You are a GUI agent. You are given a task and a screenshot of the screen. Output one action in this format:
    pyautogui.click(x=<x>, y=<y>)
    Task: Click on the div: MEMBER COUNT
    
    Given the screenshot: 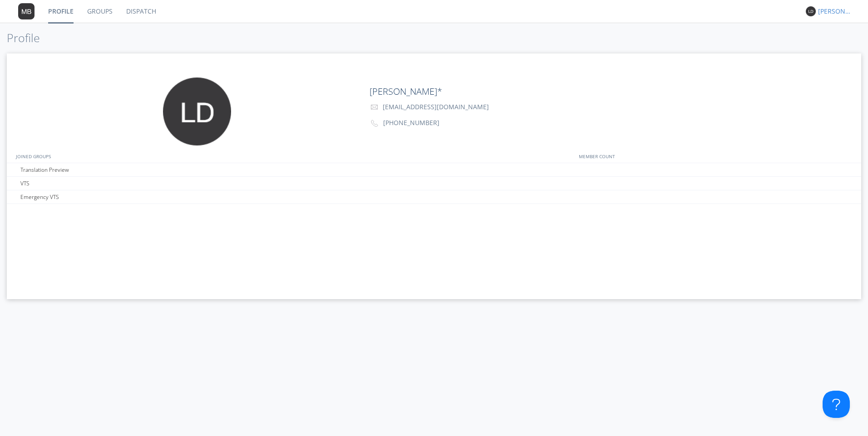 What is the action you would take?
    pyautogui.click(x=718, y=156)
    